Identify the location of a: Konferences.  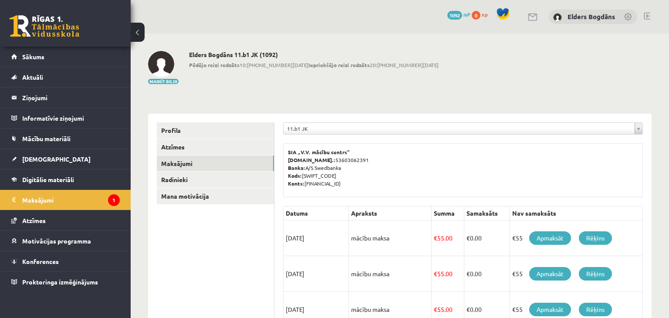
(65, 261).